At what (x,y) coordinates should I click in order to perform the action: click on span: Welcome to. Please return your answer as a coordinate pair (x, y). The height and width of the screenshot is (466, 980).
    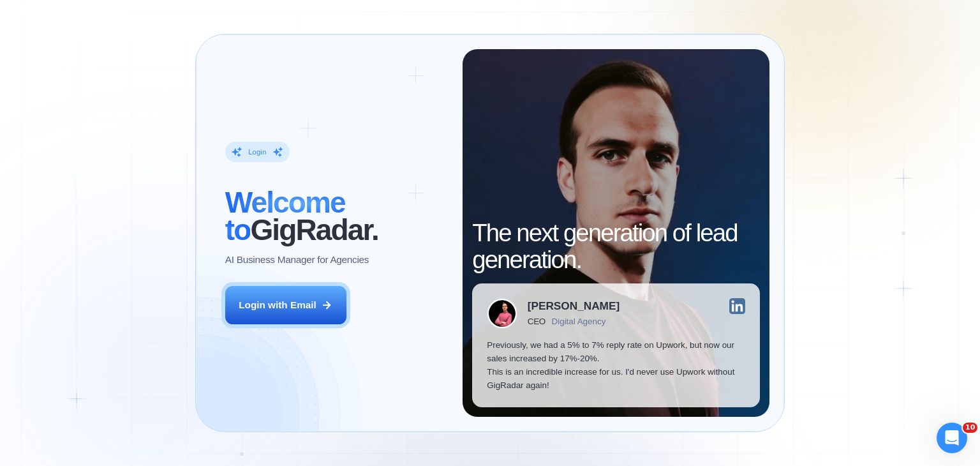
    Looking at the image, I should click on (285, 216).